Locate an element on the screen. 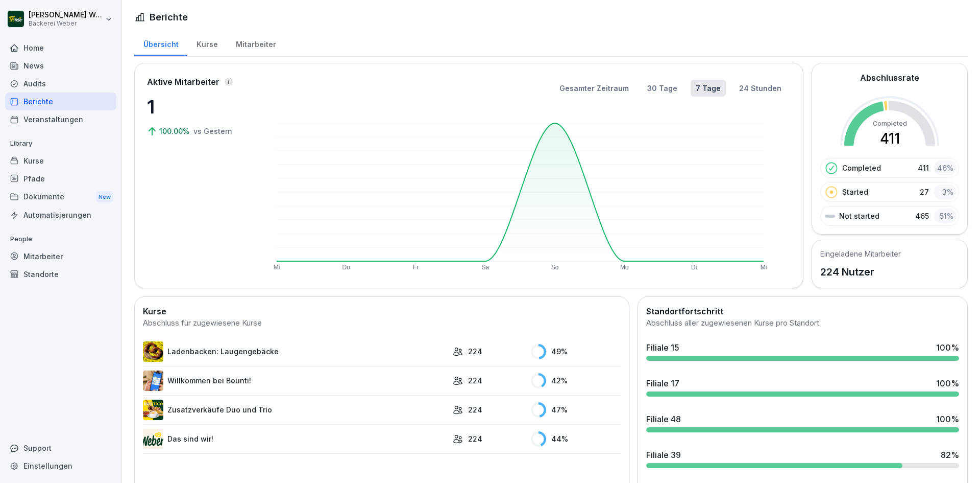 The height and width of the screenshot is (483, 980). a: Ladenbacken: Laugengebäcke is located at coordinates (295, 351).